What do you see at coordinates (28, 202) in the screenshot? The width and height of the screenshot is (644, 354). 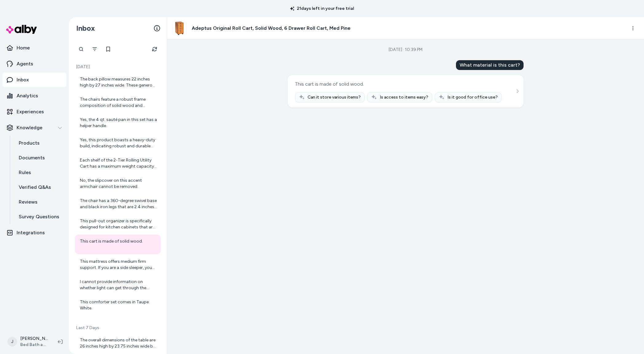 I see `p: Reviews` at bounding box center [28, 202].